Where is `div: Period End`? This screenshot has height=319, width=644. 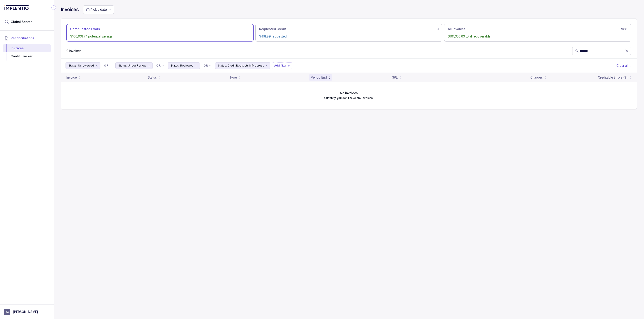 div: Period End is located at coordinates (319, 77).